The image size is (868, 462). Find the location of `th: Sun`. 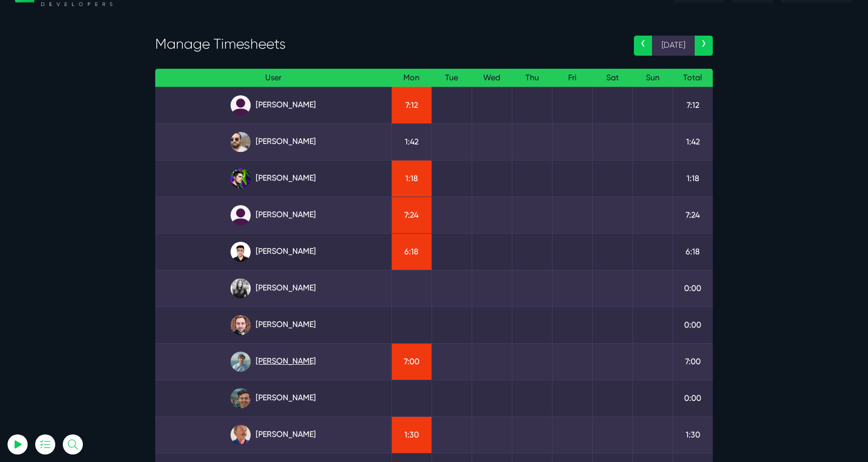

th: Sun is located at coordinates (652, 77).